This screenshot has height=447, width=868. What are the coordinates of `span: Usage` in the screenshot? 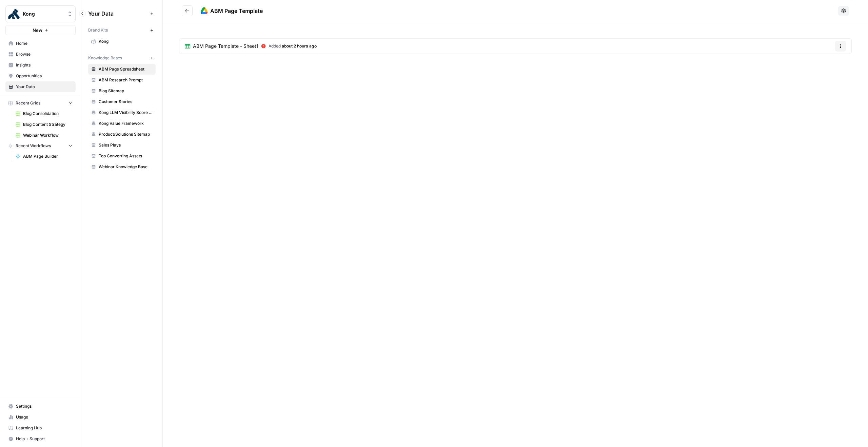 It's located at (44, 418).